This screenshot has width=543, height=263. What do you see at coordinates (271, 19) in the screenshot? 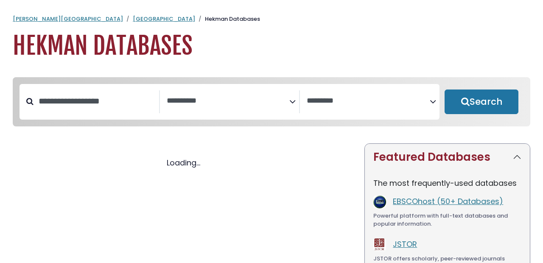
I see `nav: breadcrumb` at bounding box center [271, 19].